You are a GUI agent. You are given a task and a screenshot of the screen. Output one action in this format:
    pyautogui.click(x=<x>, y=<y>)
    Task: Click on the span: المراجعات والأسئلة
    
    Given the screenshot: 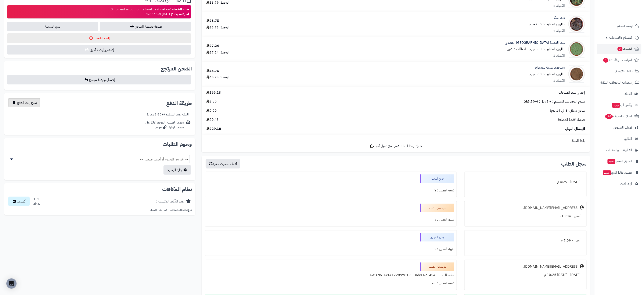 What is the action you would take?
    pyautogui.click(x=618, y=60)
    